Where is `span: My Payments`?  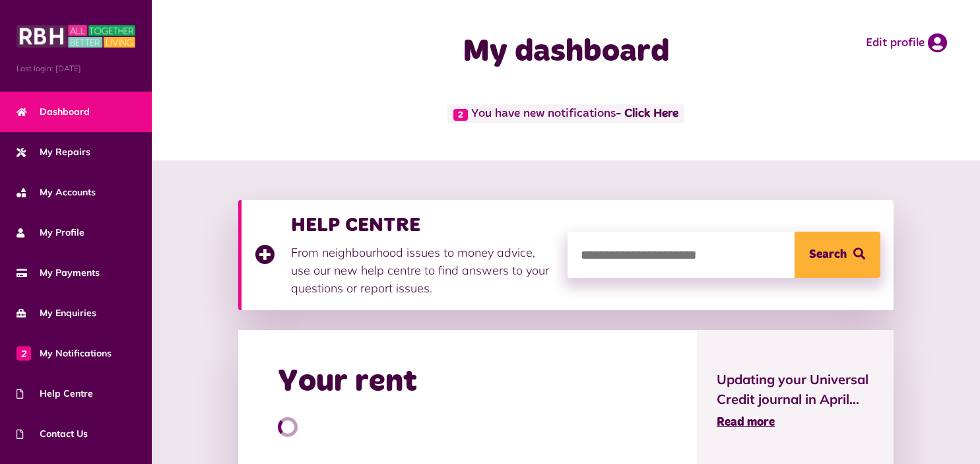 span: My Payments is located at coordinates (58, 273).